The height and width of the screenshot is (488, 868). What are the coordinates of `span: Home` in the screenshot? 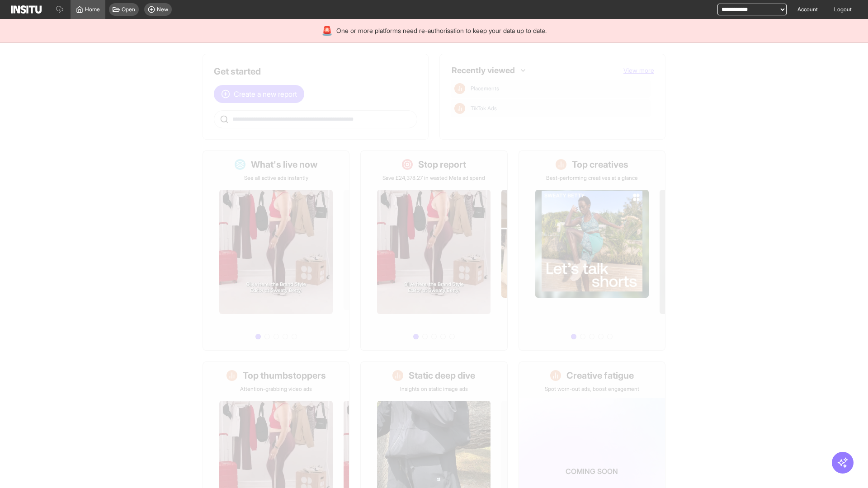 It's located at (92, 9).